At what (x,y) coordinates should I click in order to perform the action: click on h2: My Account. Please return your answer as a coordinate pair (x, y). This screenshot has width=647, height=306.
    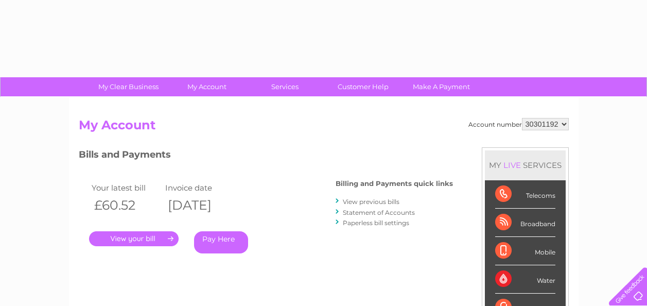
    Looking at the image, I should click on (324, 128).